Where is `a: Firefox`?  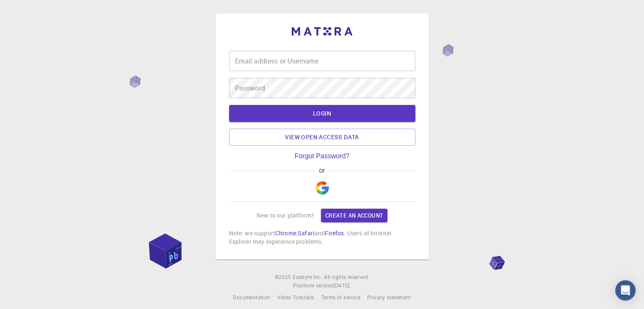
a: Firefox is located at coordinates (334, 232).